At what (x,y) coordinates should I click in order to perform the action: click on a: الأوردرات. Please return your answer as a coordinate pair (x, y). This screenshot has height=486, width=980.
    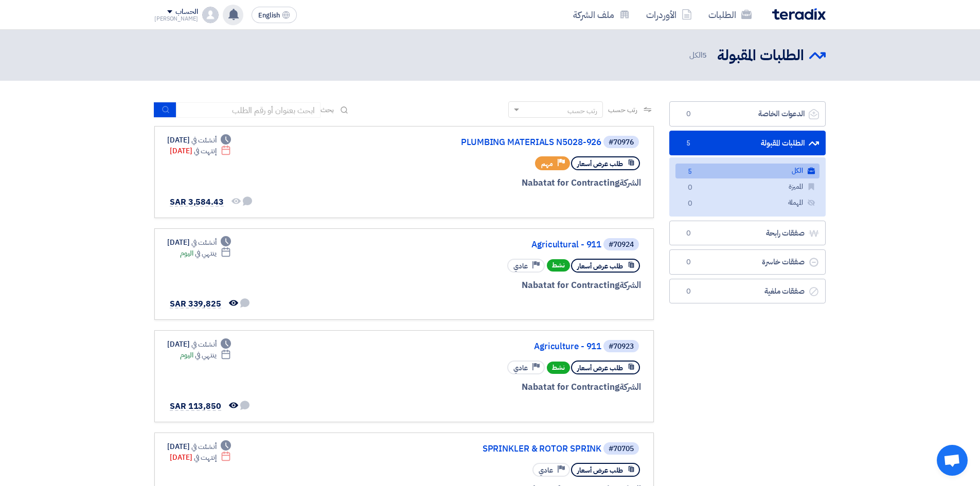
    Looking at the image, I should click on (669, 14).